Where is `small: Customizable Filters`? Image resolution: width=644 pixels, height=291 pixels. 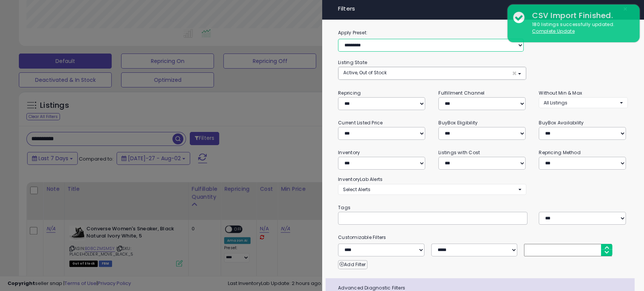
small: Customizable Filters is located at coordinates (483, 237).